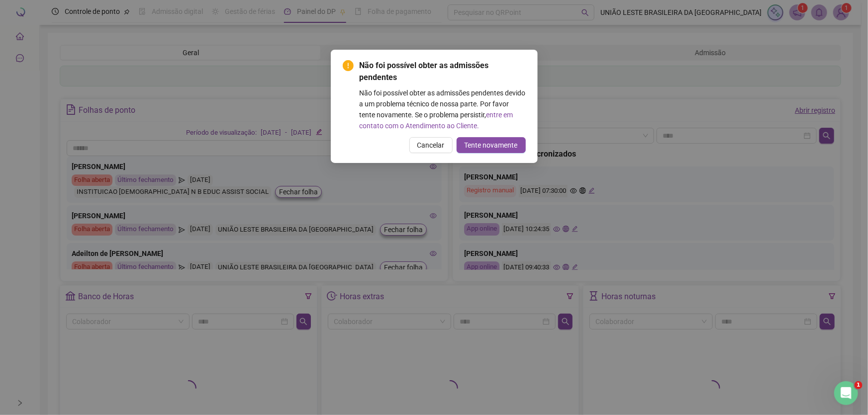  What do you see at coordinates (431, 145) in the screenshot?
I see `button: Cancelar` at bounding box center [431, 145].